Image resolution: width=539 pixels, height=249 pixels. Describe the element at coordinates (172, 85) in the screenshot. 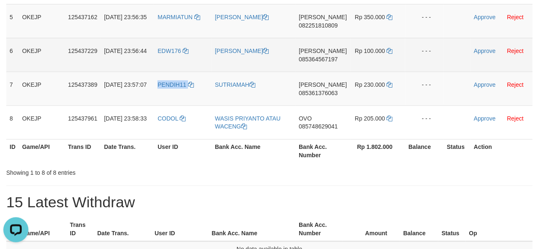

I see `span: PENDIH11` at that location.